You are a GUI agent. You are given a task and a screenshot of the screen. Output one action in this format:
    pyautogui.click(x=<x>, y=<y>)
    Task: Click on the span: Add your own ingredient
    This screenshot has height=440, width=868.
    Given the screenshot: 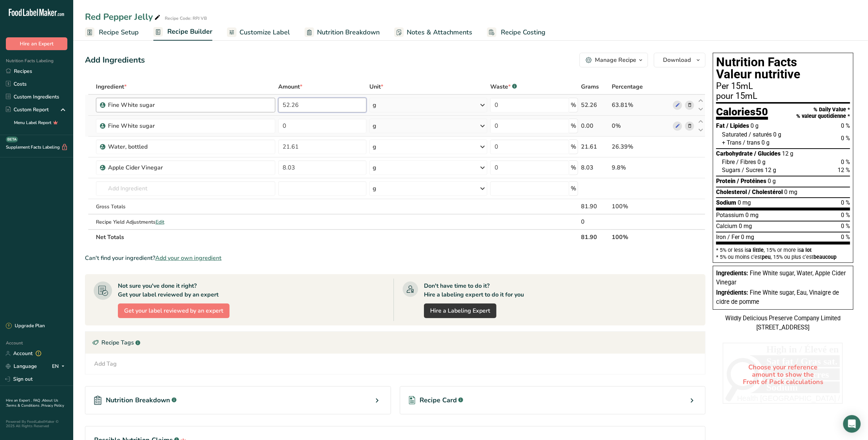 What is the action you would take?
    pyautogui.click(x=188, y=258)
    